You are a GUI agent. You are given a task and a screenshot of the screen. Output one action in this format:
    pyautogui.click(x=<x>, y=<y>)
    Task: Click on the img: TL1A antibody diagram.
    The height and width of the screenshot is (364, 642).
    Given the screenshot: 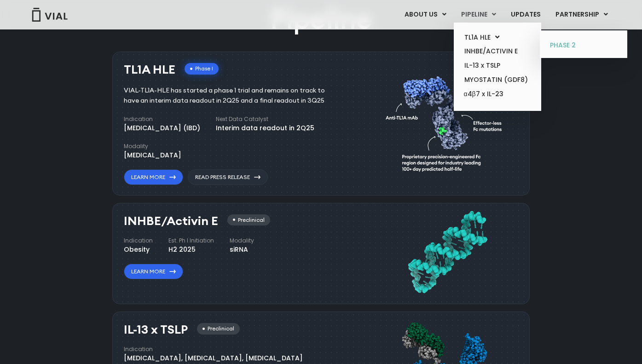 What is the action you would take?
    pyautogui.click(x=448, y=122)
    